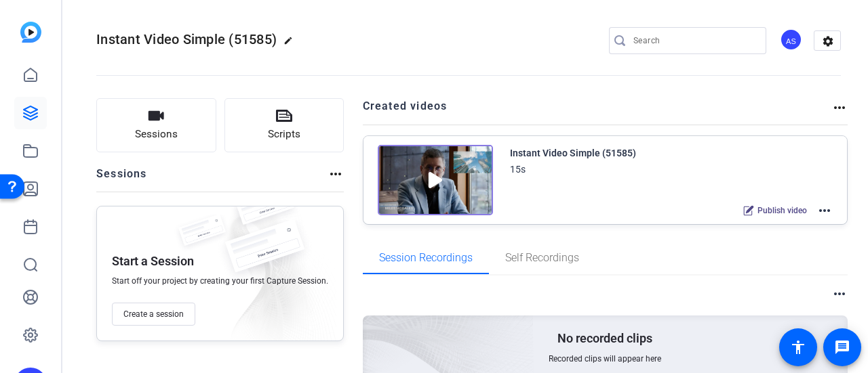  I want to click on img: embarkstudio-empty-session.png, so click(270, 275).